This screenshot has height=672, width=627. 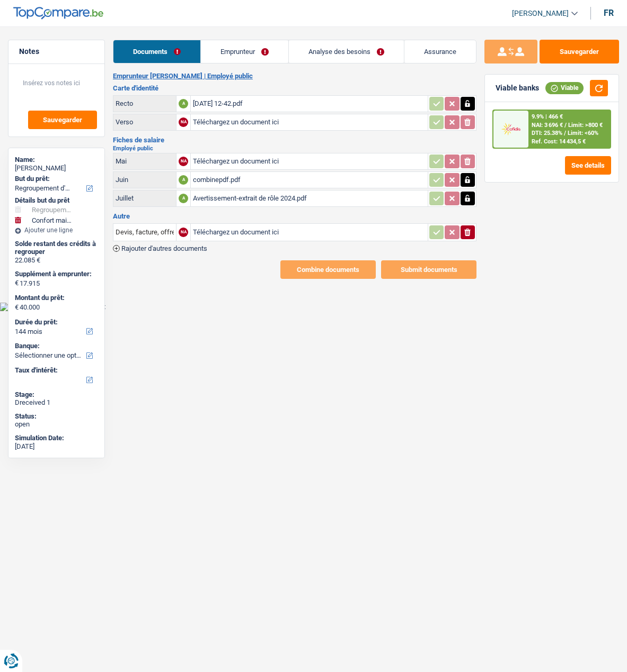 What do you see at coordinates (585, 125) in the screenshot?
I see `span: Limit: >800 €` at bounding box center [585, 125].